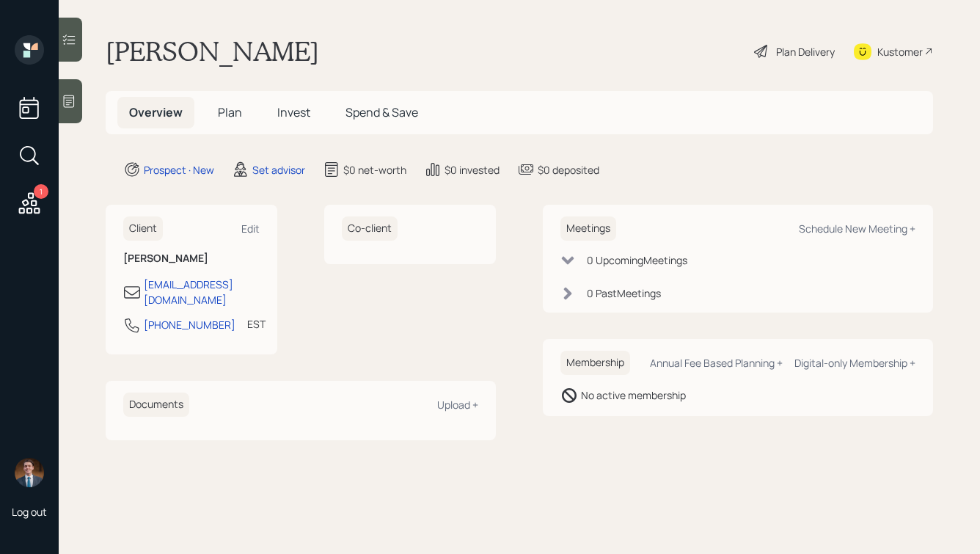 The width and height of the screenshot is (980, 554). I want to click on div: Kustomer, so click(900, 52).